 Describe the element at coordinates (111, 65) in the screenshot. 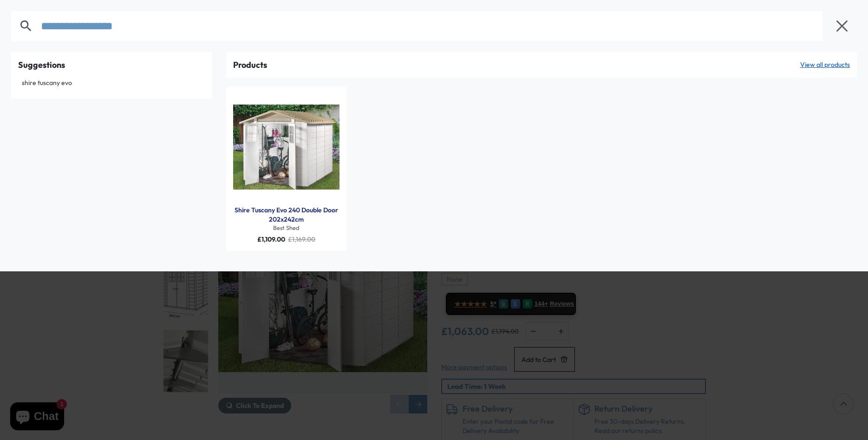

I see `div: Suggestions` at that location.